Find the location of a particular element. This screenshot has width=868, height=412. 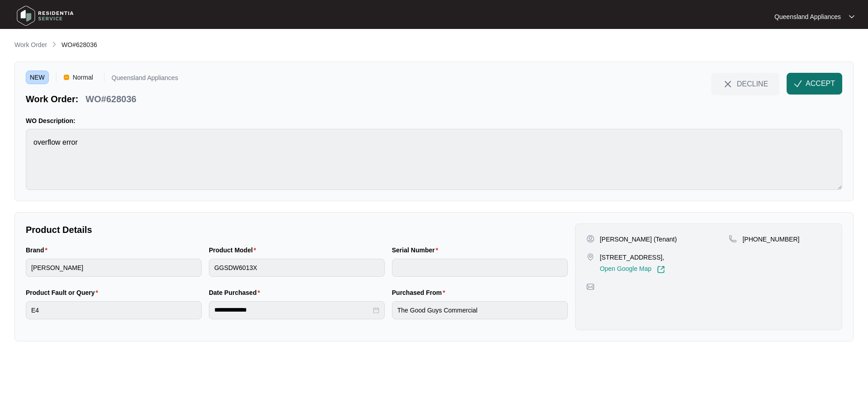

a: Work Order is located at coordinates (31, 45).